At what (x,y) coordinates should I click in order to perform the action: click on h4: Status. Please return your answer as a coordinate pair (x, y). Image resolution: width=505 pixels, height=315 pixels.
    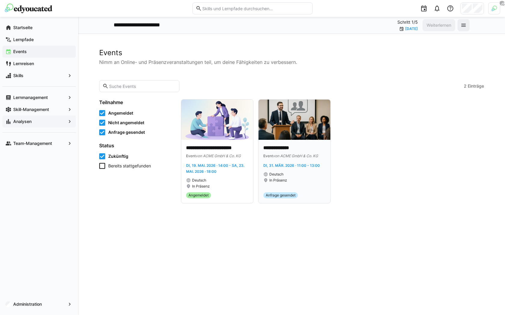
    Looking at the image, I should click on (136, 146).